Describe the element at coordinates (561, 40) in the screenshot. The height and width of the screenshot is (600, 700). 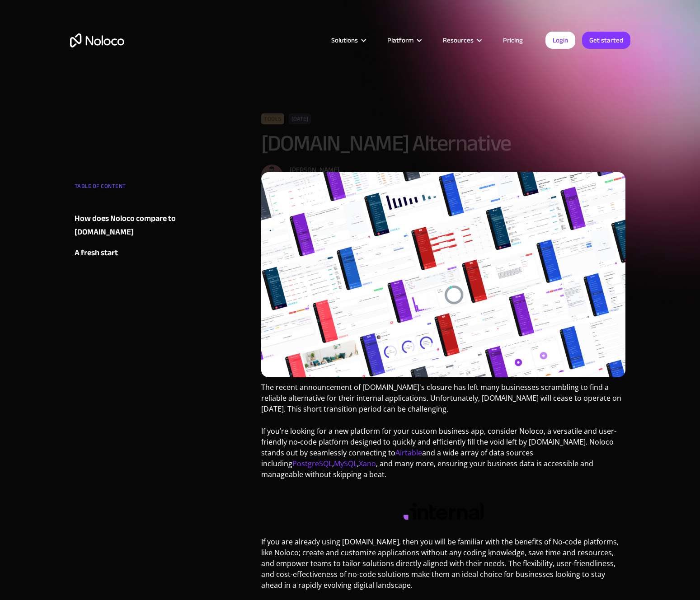
I see `a: Login` at that location.